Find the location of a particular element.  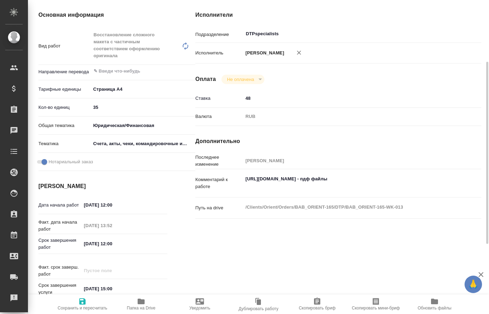

div: Страница А4 is located at coordinates (143, 89).